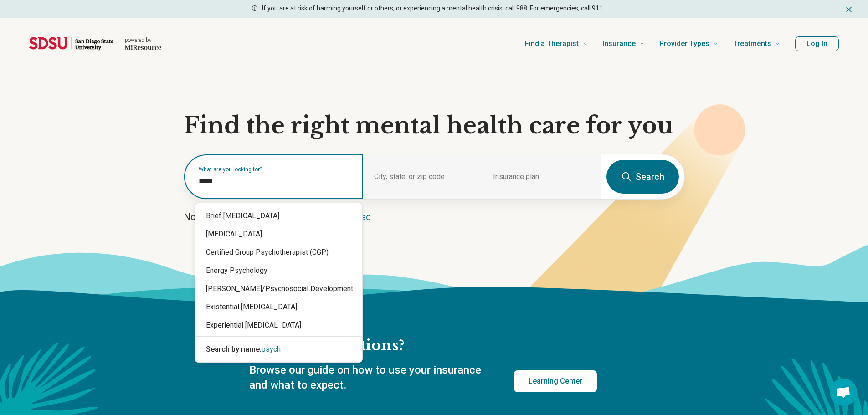  What do you see at coordinates (278, 252) in the screenshot?
I see `div: Certified Group Psychotherapist (CGP)` at bounding box center [278, 252].